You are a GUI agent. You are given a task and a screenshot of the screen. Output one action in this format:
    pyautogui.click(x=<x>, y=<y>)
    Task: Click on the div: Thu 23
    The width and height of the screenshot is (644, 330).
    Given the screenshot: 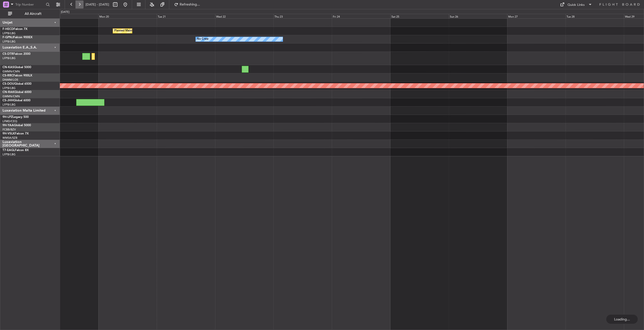 What is the action you would take?
    pyautogui.click(x=303, y=16)
    